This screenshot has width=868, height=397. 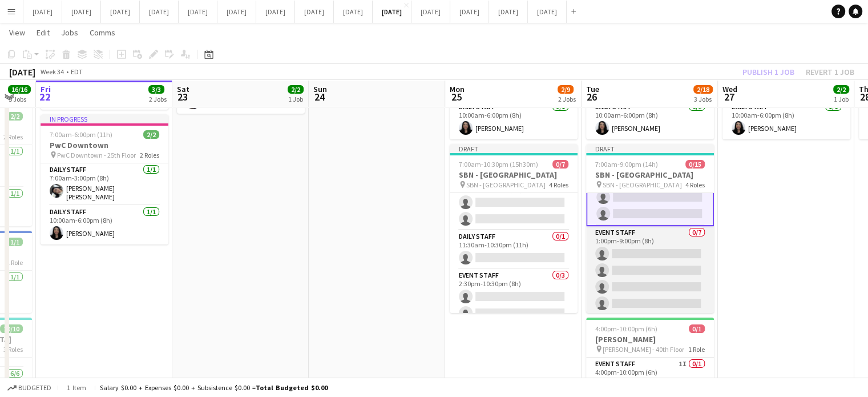 I want to click on span: 0/15, so click(x=695, y=164).